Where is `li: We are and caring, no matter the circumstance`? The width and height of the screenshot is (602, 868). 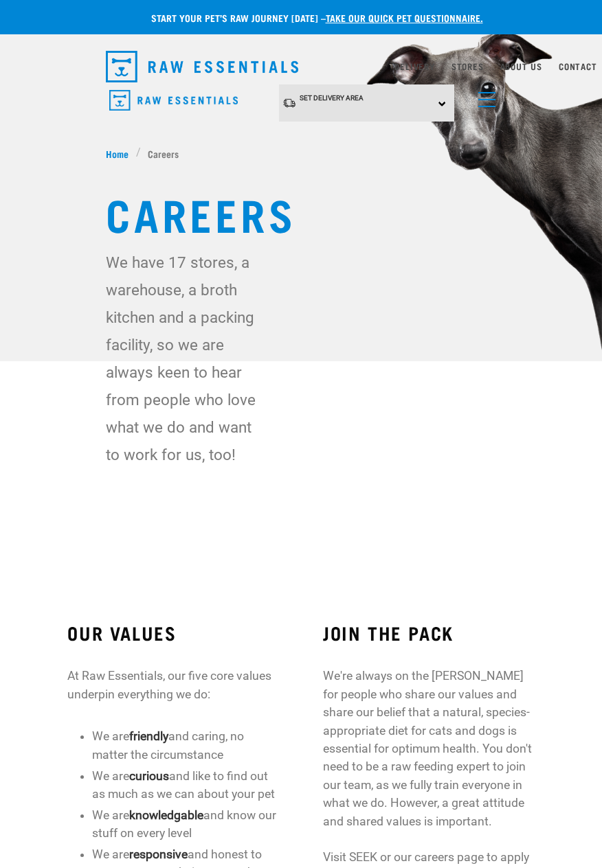
li: We are and caring, no matter the circumstance is located at coordinates (185, 745).